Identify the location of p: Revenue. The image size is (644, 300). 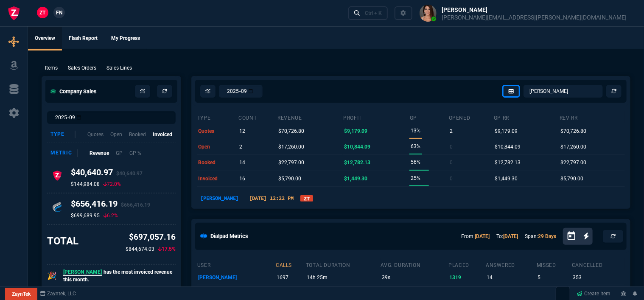
(99, 154).